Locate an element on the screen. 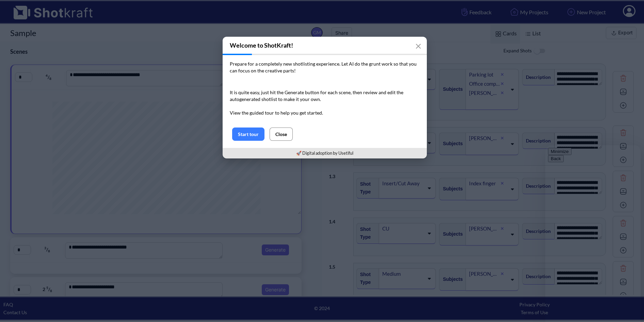  span: Back is located at coordinates (11, 13).